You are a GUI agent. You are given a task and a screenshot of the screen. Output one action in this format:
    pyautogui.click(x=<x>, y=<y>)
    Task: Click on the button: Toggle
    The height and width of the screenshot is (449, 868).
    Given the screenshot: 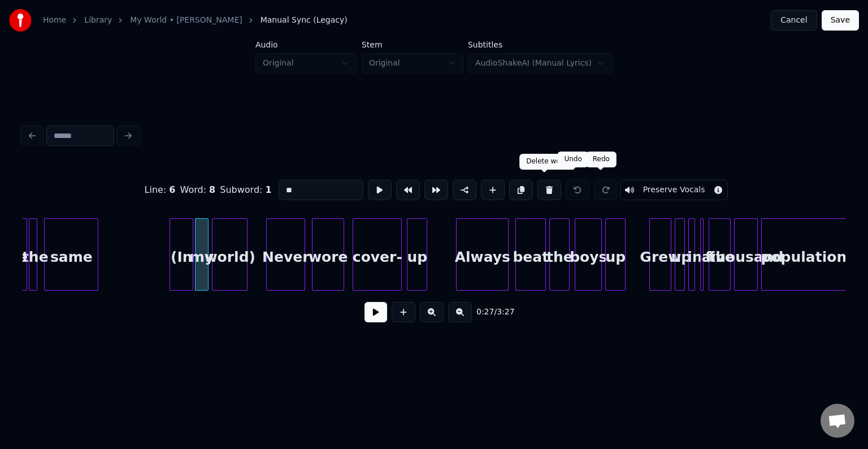 What is the action you would take?
    pyautogui.click(x=674, y=190)
    